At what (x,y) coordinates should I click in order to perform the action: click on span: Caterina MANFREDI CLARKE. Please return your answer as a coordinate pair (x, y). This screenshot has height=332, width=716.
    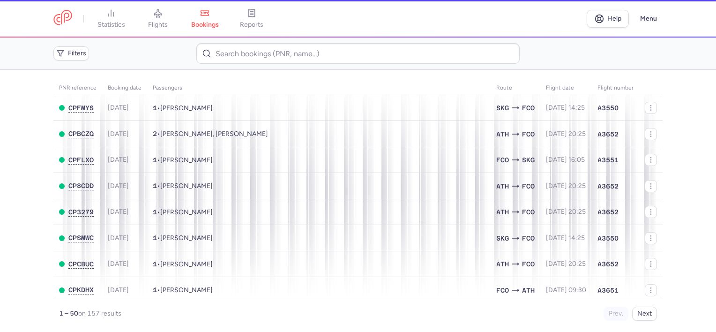
    Looking at the image, I should click on (187, 186).